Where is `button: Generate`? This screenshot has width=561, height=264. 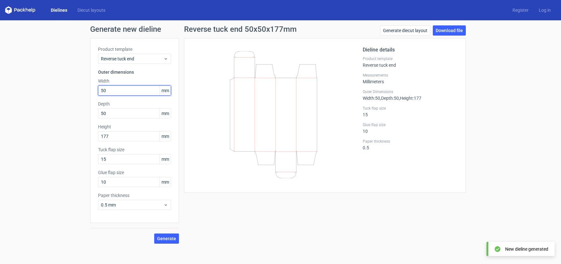
button: Generate is located at coordinates (167, 238).